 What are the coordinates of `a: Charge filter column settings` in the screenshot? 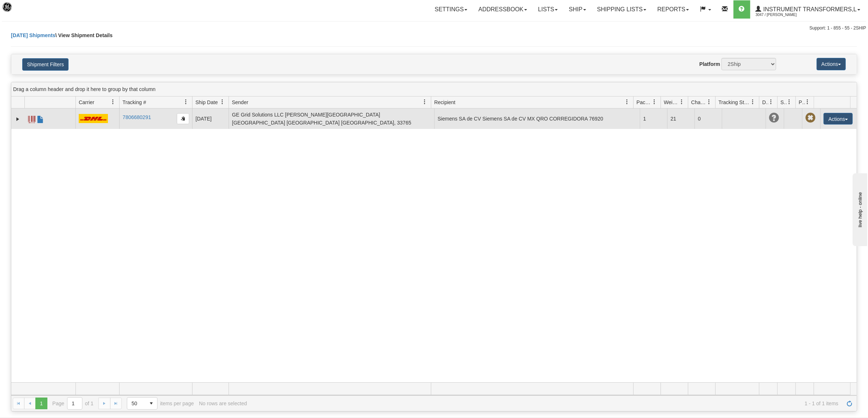 It's located at (709, 102).